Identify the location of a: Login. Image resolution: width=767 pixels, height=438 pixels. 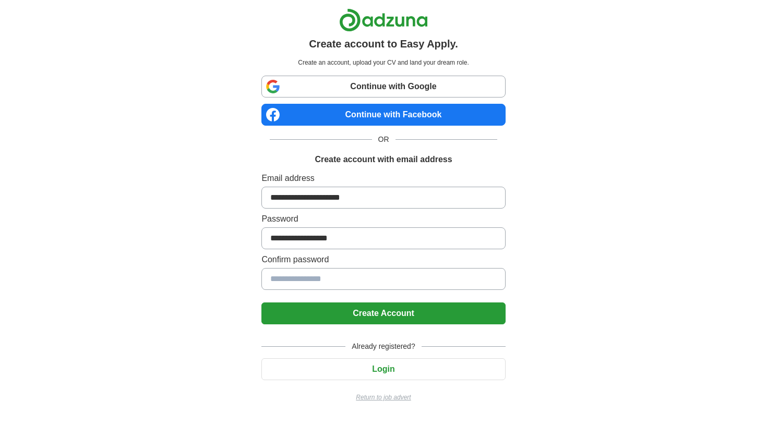
(383, 369).